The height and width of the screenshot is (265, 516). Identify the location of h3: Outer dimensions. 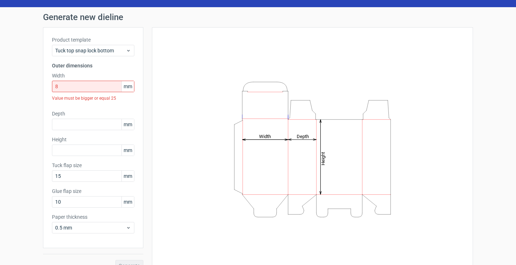
(93, 66).